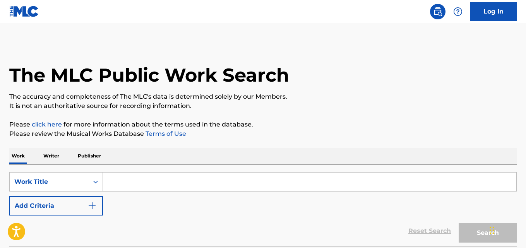 The width and height of the screenshot is (526, 248). I want to click on div: Work Title, so click(49, 182).